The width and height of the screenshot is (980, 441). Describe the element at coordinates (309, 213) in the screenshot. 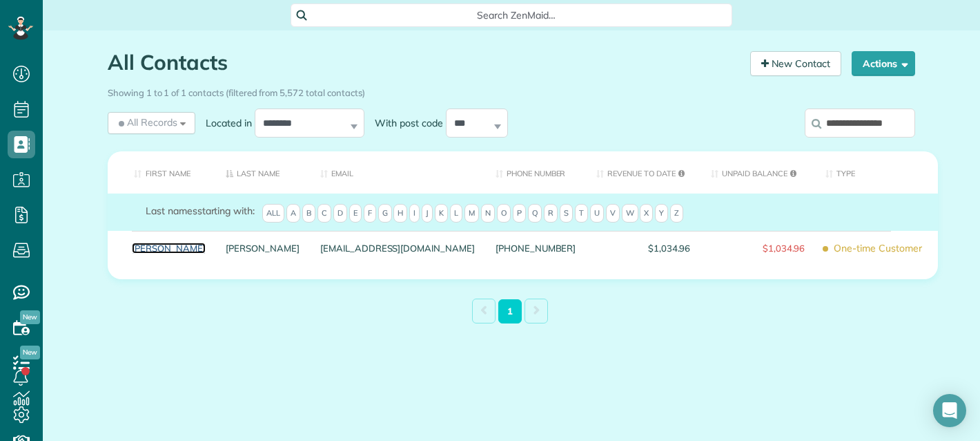

I see `span: B` at that location.